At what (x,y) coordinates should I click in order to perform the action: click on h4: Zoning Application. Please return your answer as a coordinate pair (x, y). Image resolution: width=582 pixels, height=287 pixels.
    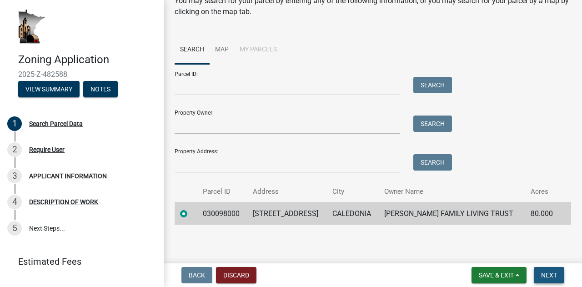
    Looking at the image, I should click on (87, 60).